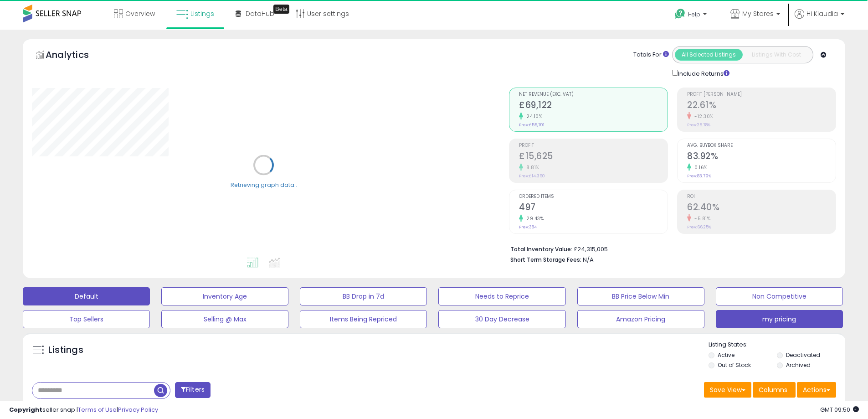 This screenshot has width=868, height=419. Describe the element at coordinates (502, 319) in the screenshot. I see `button: 30 Day Decrease` at that location.